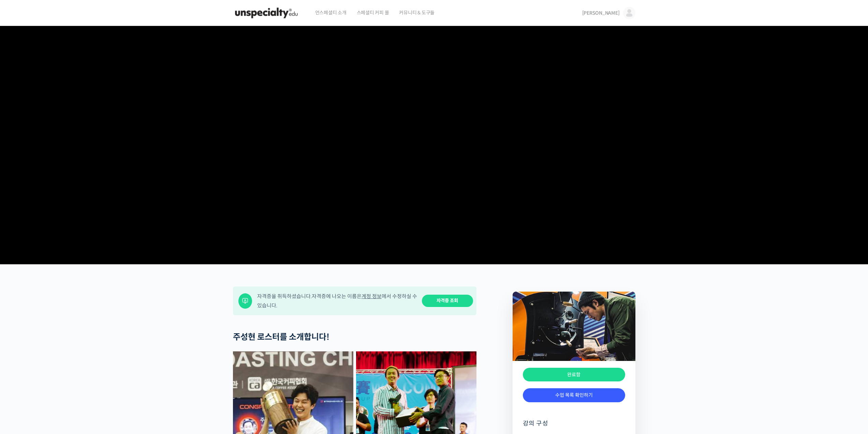  What do you see at coordinates (281, 337) in the screenshot?
I see `strong: 주성현 로스터를 소개합니다!` at bounding box center [281, 337].